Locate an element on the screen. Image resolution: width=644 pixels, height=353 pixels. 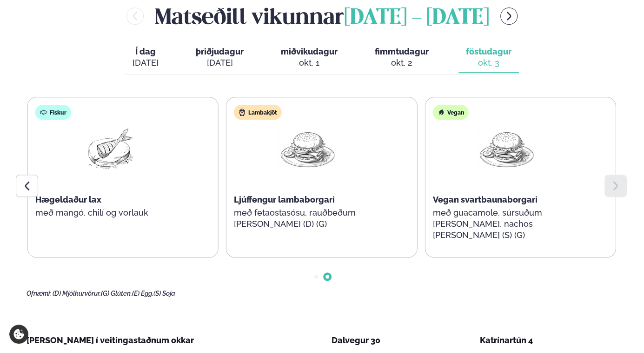
div: Vegan is located at coordinates (451, 112).